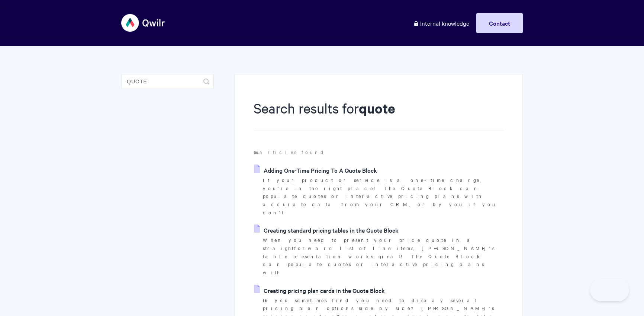 The image size is (644, 316). What do you see at coordinates (441, 23) in the screenshot?
I see `a: Internal knowledge` at bounding box center [441, 23].